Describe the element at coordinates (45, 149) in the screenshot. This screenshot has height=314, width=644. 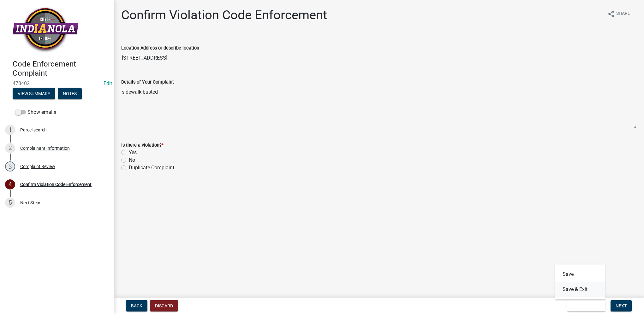
I see `div: Complainant Information` at that location.